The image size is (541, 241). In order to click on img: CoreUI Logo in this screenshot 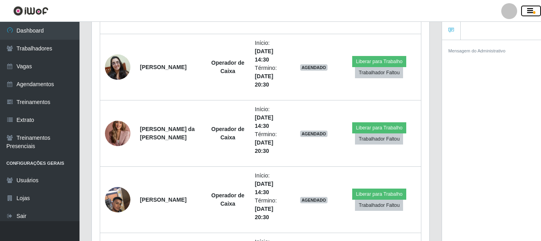, I will do `click(31, 11)`.